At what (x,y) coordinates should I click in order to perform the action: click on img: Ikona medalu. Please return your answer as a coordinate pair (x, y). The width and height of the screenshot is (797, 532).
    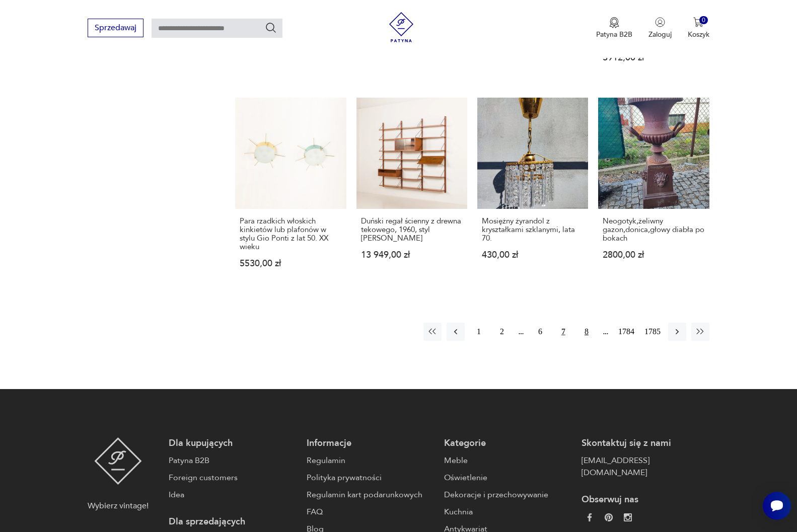
    Looking at the image, I should click on (615, 22).